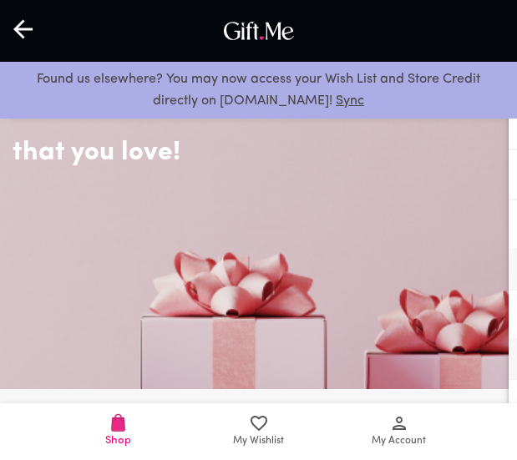 The image size is (517, 460). What do you see at coordinates (258, 441) in the screenshot?
I see `span: My Wishlist` at bounding box center [258, 441].